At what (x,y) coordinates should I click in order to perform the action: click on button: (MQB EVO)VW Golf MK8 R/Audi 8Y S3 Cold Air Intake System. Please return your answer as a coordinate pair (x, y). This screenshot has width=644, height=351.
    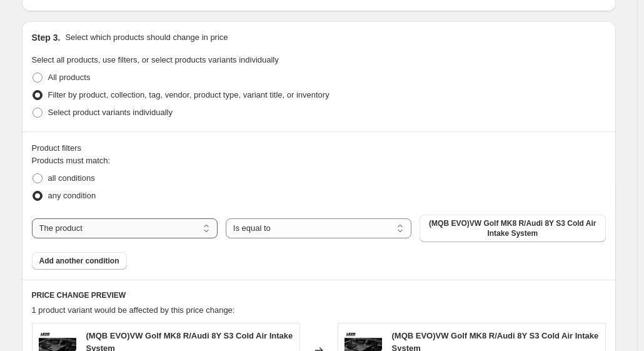
    Looking at the image, I should click on (512, 228).